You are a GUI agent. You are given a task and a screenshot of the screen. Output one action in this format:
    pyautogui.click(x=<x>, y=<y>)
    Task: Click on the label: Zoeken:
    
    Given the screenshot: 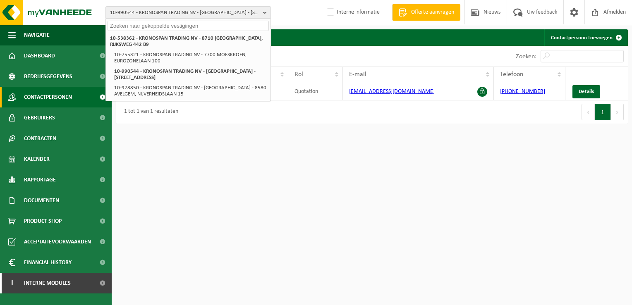 What is the action you would take?
    pyautogui.click(x=526, y=57)
    